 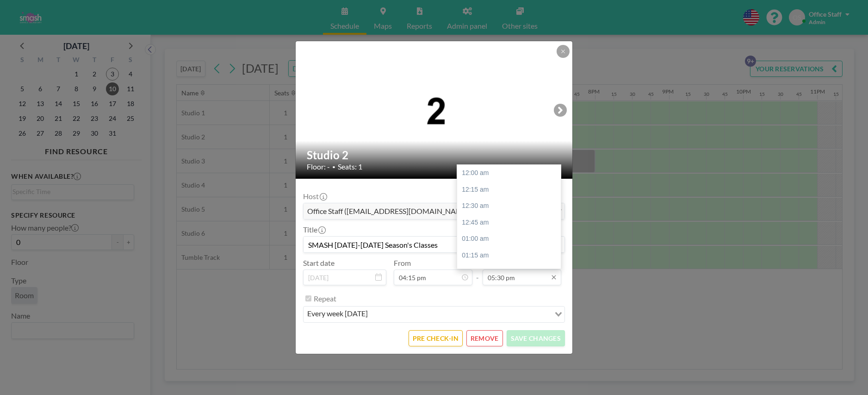 What do you see at coordinates (434, 110) in the screenshot?
I see `img: 537.png` at bounding box center [434, 110].